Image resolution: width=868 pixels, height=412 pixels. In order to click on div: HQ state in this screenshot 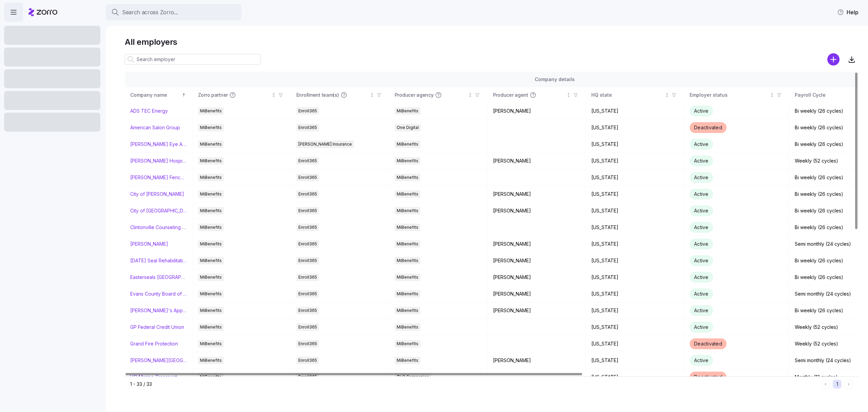, I will do `click(627, 95)`.